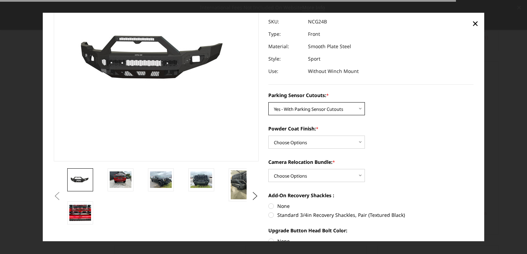  What do you see at coordinates (371, 196) in the screenshot?
I see `label: Add-On Recovery Shackles :` at bounding box center [371, 196].